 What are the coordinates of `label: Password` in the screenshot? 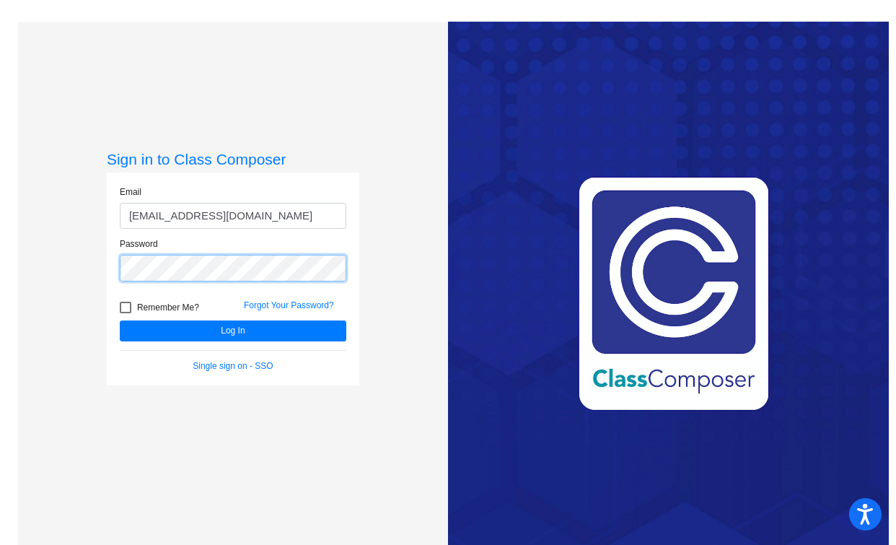 It's located at (139, 244).